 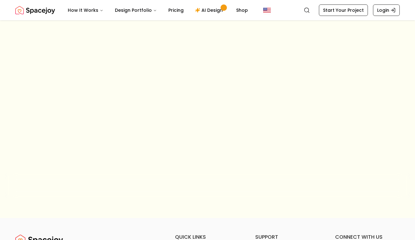 What do you see at coordinates (158, 10) in the screenshot?
I see `nav: Main` at bounding box center [158, 10].